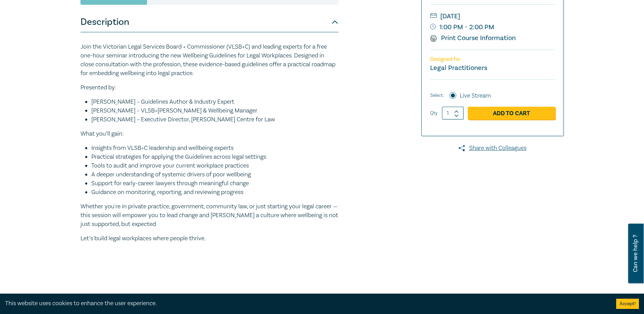  I want to click on p: Whether you're in private practice, government, community law, or just starting your legal career..., so click(209, 215).